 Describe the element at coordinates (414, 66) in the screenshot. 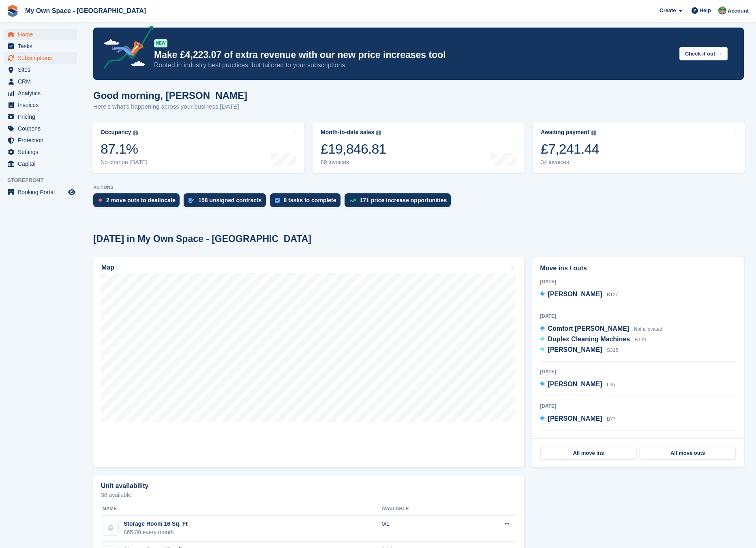

I see `p: Rooted in industry best practices, but tailored to your subscriptions.` at that location.